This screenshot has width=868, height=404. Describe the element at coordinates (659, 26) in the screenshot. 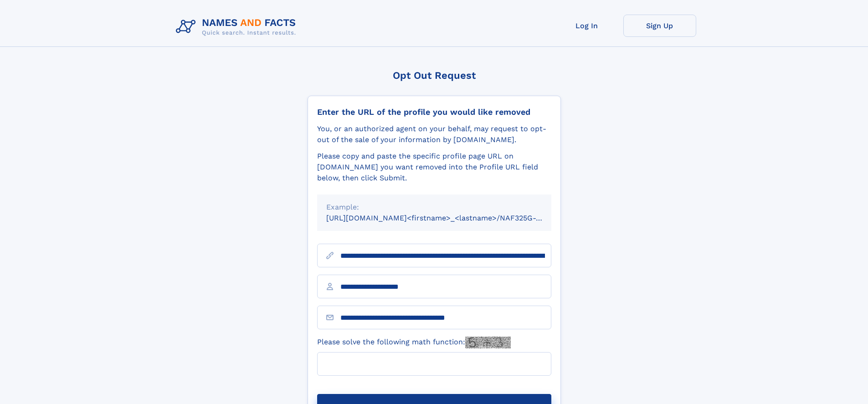

I see `a: Sign Up` at that location.